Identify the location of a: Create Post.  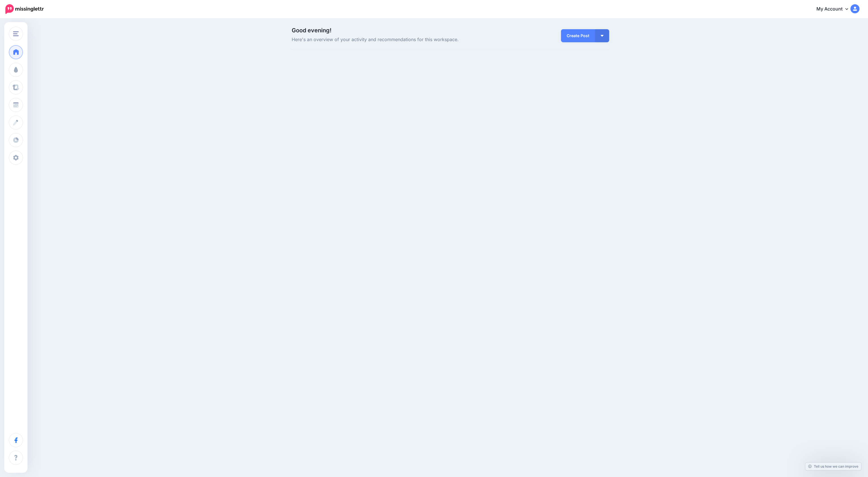
(578, 35).